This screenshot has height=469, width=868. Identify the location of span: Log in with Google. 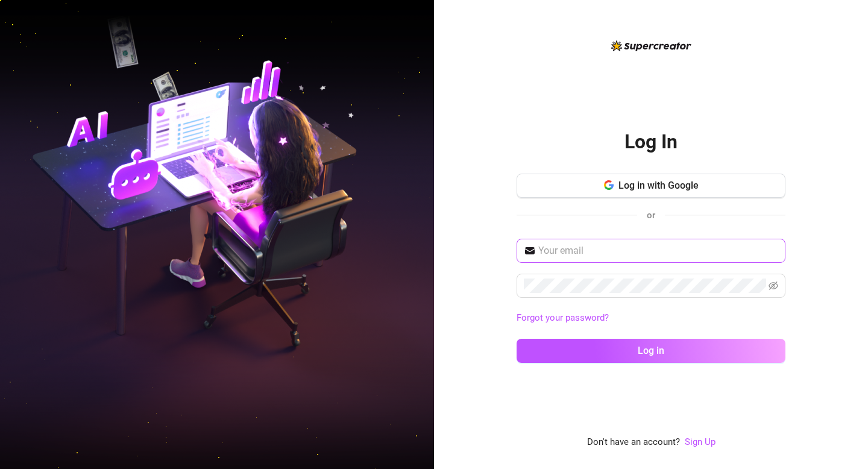
(658, 185).